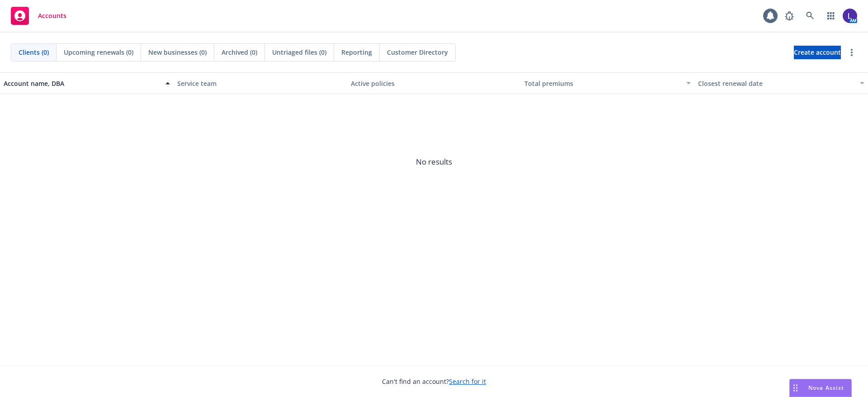 The height and width of the screenshot is (397, 868). What do you see at coordinates (82, 83) in the screenshot?
I see `div: Account name, DBA` at bounding box center [82, 83].